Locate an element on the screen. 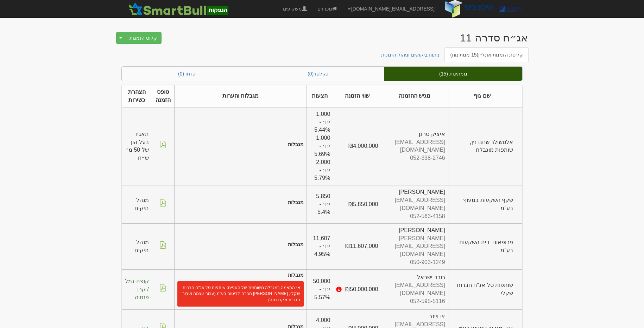  th: מגיש ההזמנה is located at coordinates (414, 96).